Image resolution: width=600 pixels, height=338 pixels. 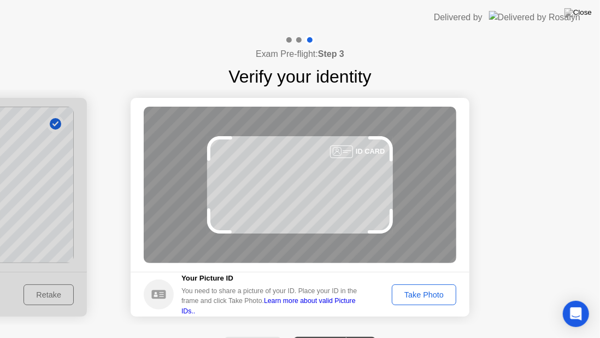 What do you see at coordinates (299, 76) in the screenshot?
I see `h1: Verify your identity` at bounding box center [299, 76].